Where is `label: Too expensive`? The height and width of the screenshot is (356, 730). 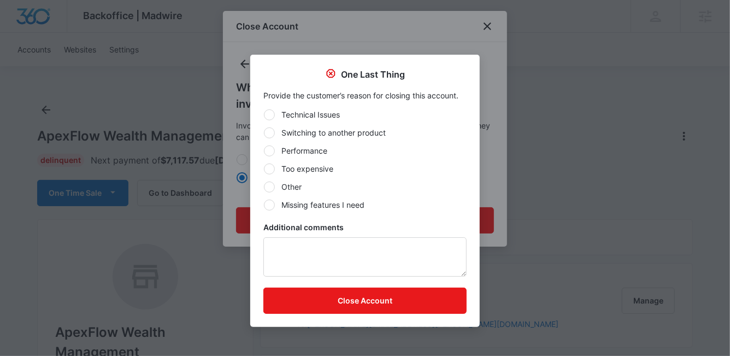
label: Too expensive is located at coordinates (365, 168).